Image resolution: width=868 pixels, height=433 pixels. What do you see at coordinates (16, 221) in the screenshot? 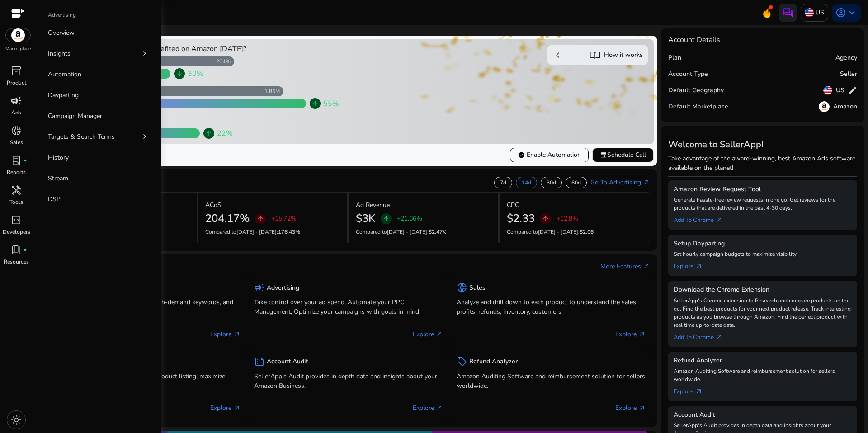
I see `span: code_blocks` at bounding box center [16, 221].